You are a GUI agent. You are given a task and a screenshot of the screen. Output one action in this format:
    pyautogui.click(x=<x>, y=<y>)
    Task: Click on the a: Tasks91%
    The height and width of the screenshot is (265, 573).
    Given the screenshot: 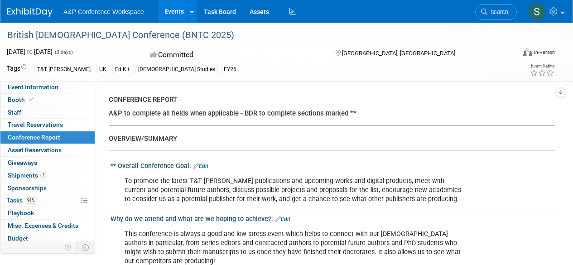 What is the action you would take?
    pyautogui.click(x=48, y=200)
    